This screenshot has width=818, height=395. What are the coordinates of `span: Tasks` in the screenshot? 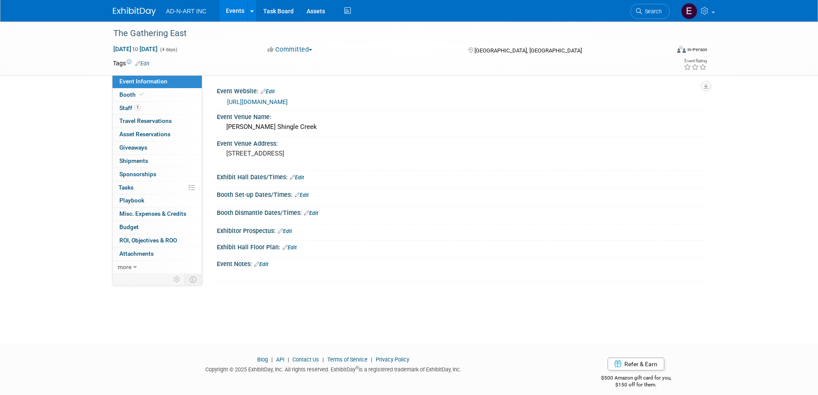 It's located at (126, 187).